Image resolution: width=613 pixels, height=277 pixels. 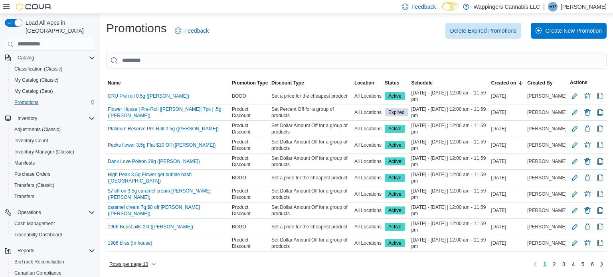 I want to click on ul: Pagination for table:, so click(x=568, y=265).